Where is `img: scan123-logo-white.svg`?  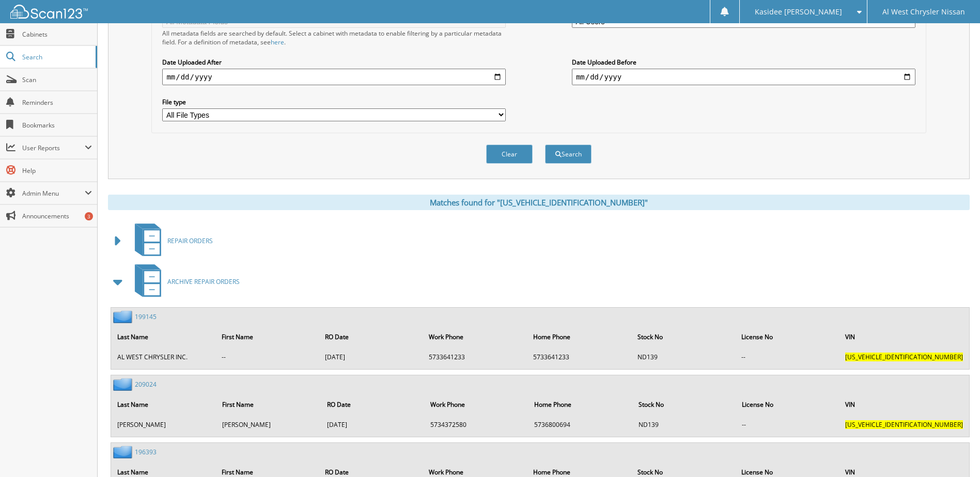 img: scan123-logo-white.svg is located at coordinates (49, 12).